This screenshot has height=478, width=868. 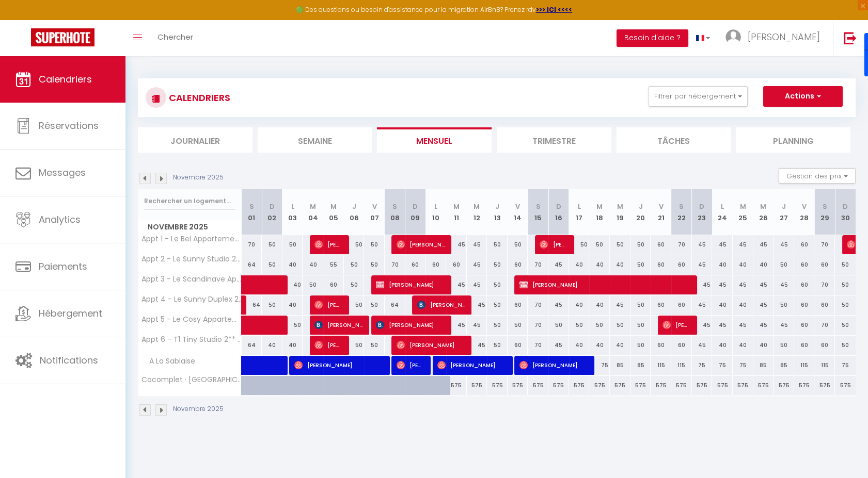 I want to click on abbr: V, so click(x=661, y=206).